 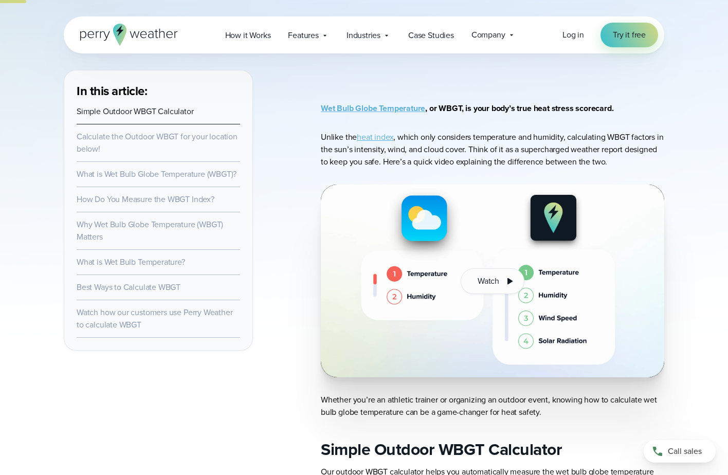 What do you see at coordinates (492, 449) in the screenshot?
I see `h2: Simple Outdoor WBGT Calculator` at bounding box center [492, 449].